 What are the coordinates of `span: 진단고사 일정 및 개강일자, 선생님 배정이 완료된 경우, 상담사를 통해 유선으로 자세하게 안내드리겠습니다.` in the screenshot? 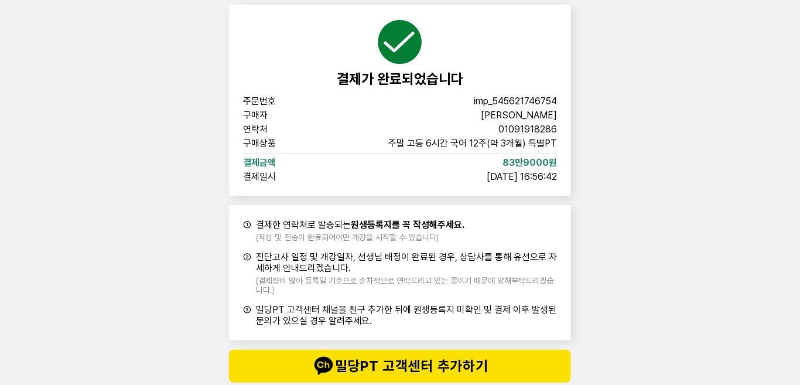 It's located at (406, 262).